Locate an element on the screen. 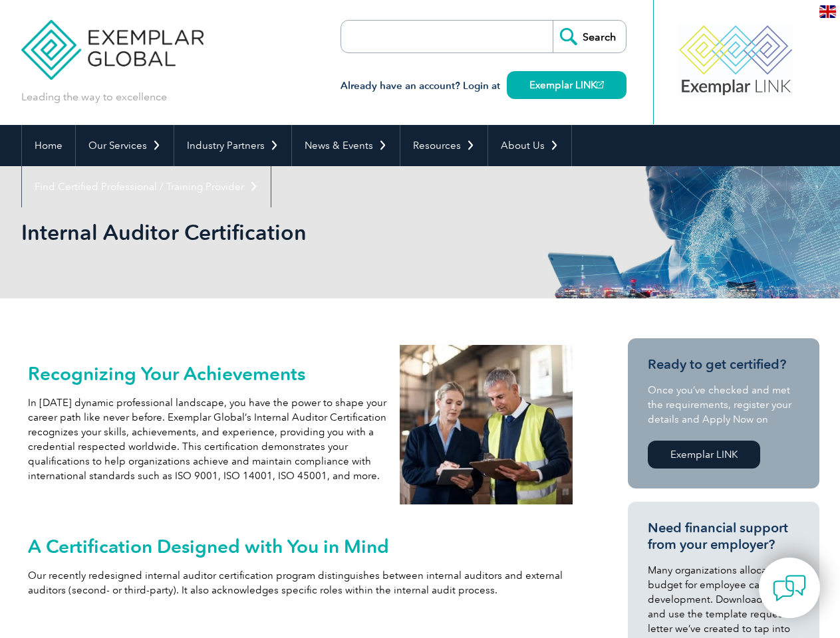 Image resolution: width=840 pixels, height=638 pixels. img: en is located at coordinates (828, 11).